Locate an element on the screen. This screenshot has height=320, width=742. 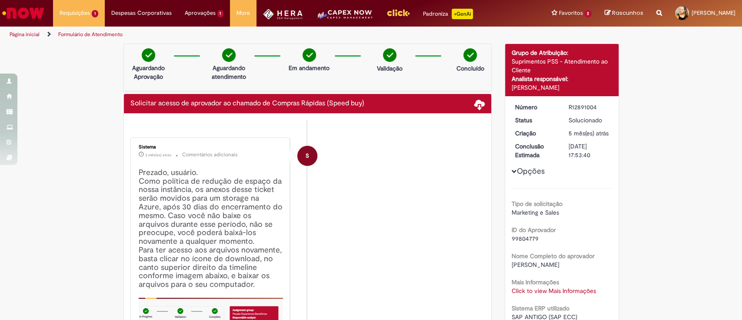
div: R12891004 is located at coordinates (589, 107).